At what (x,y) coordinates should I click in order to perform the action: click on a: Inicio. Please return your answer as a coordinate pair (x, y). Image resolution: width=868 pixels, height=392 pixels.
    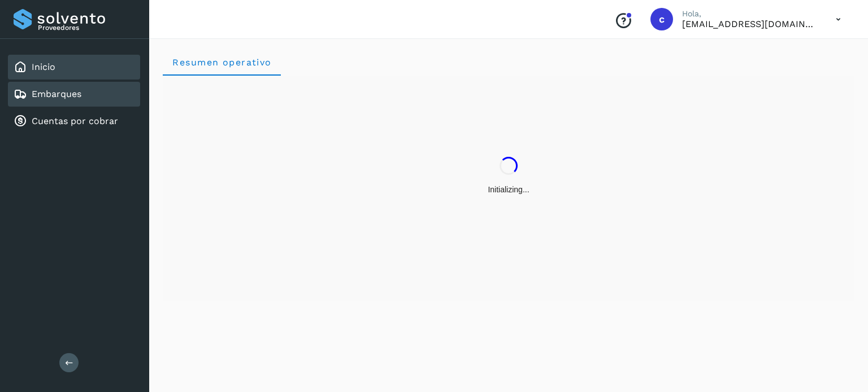
    Looking at the image, I should click on (44, 66).